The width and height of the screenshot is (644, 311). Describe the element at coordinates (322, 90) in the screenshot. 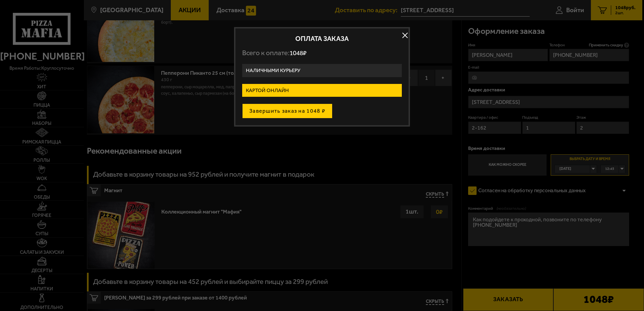

I see `label: Картой онлайн` at that location.